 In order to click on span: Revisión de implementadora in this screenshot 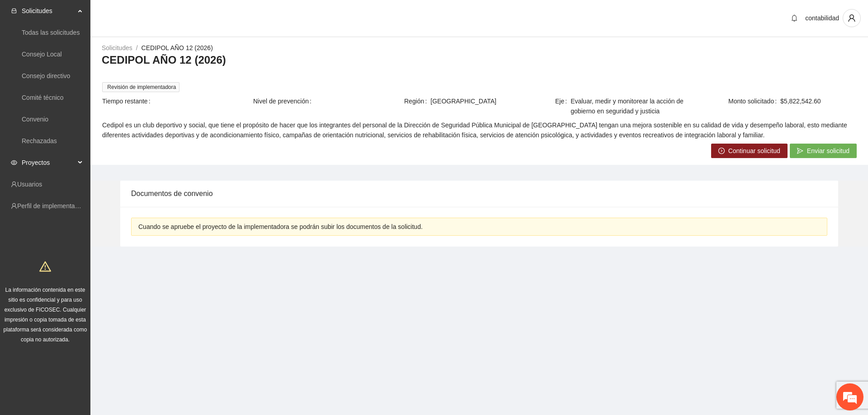, I will do `click(141, 87)`.